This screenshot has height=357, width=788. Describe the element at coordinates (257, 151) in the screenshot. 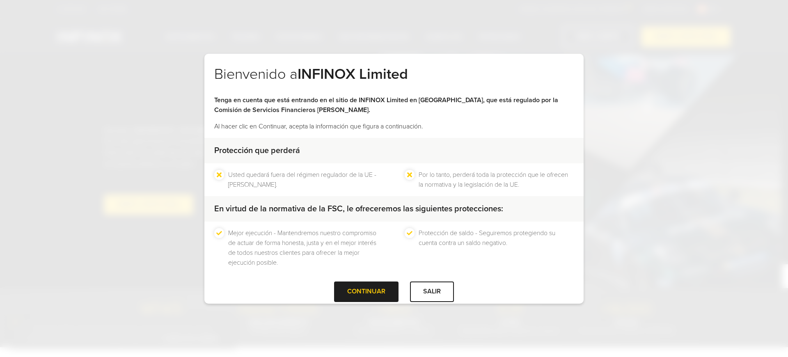

I see `strong: Protección que perderá` at that location.